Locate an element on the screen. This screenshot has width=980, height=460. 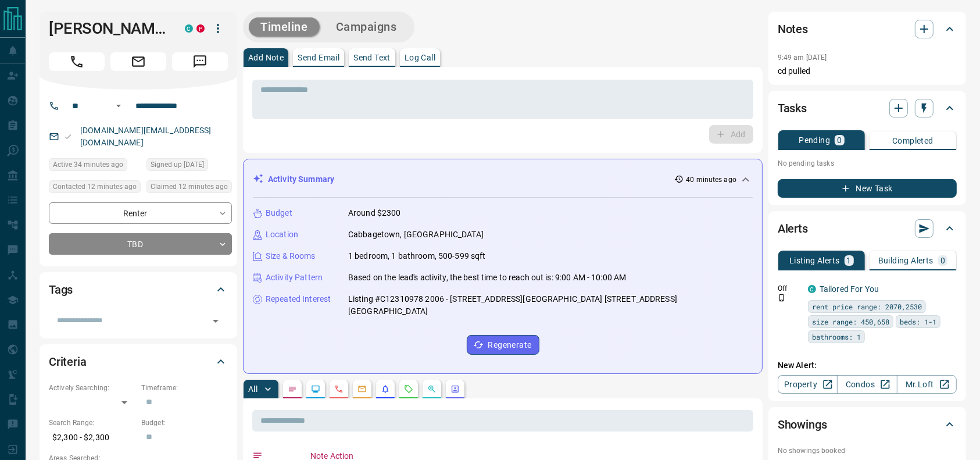
p: Repeated Interest is located at coordinates (298, 299).